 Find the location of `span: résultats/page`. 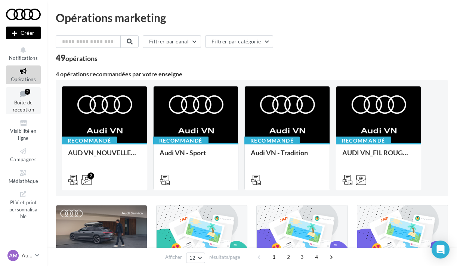

span: résultats/page is located at coordinates (225, 257).